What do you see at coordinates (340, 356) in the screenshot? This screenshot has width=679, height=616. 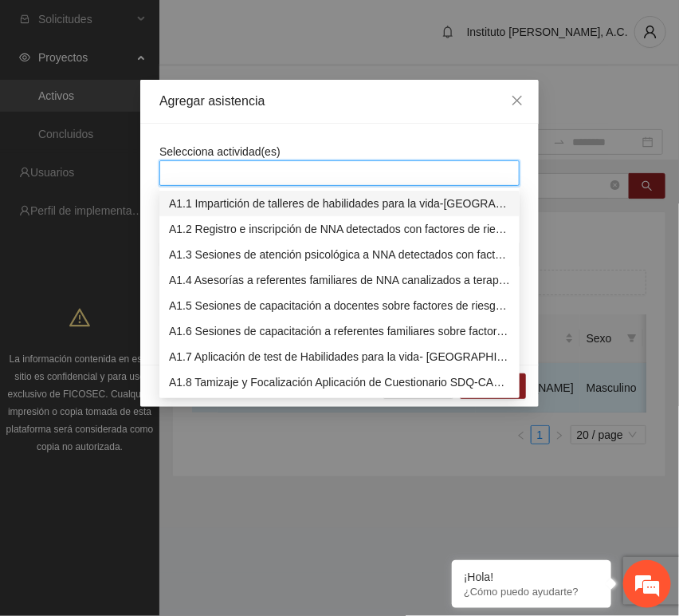 I see `div: A1.7 Aplicación de test de Habilidades para la vida- Chihuahua` at bounding box center [340, 356].